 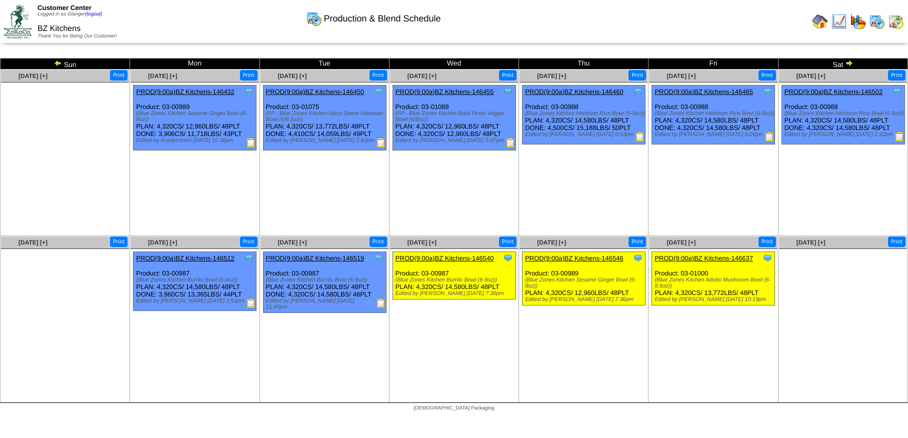 What do you see at coordinates (713, 278) in the screenshot?
I see `div: Product: 03-01000 PLAN: 4,320CS / 13,772LBS / 48PLT` at bounding box center [713, 278].